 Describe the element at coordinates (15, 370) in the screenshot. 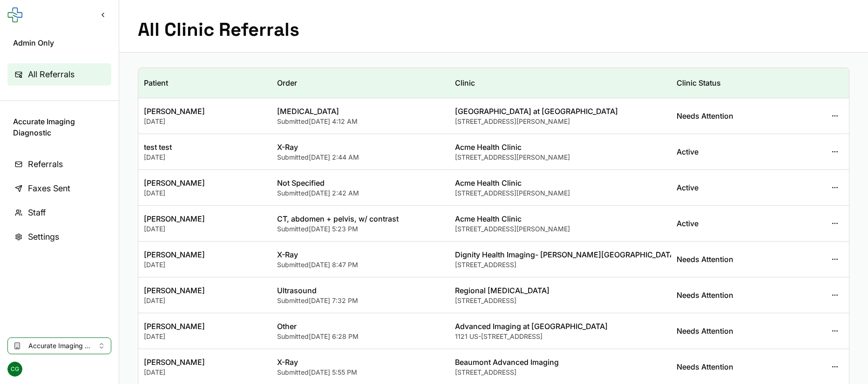

I see `span: CG` at that location.